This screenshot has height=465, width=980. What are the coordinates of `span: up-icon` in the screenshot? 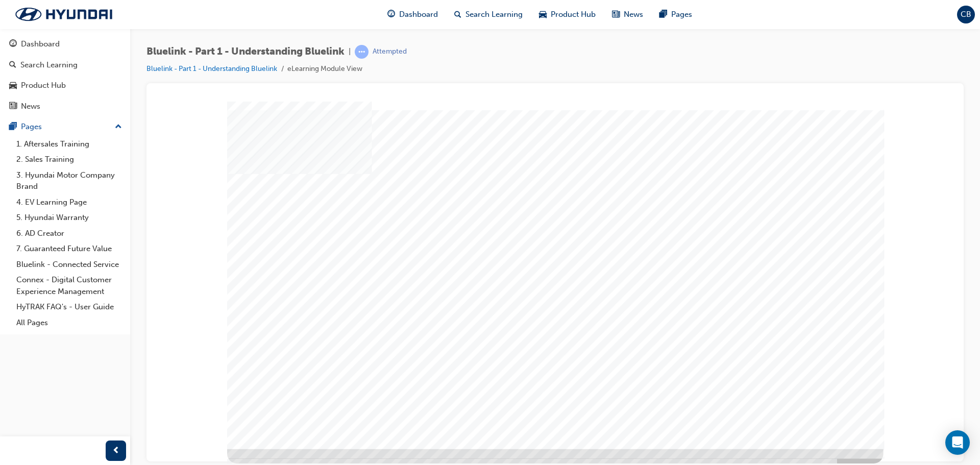 It's located at (118, 127).